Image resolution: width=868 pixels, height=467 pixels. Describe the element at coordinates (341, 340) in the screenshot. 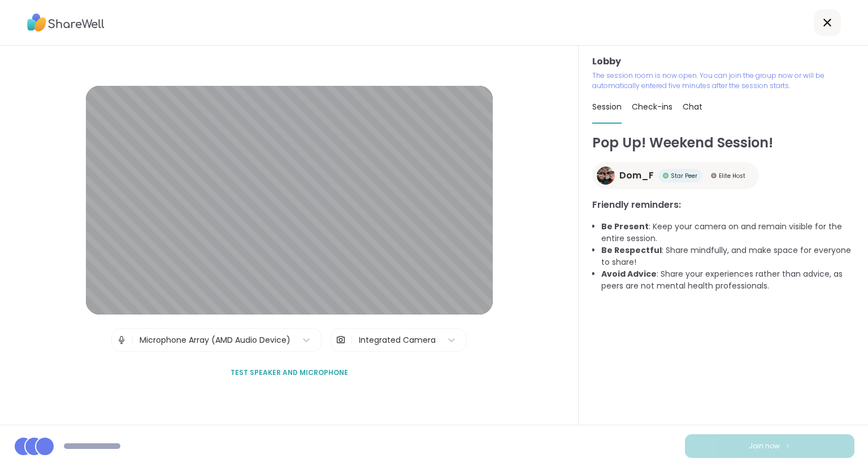

I see `img: Camera` at that location.